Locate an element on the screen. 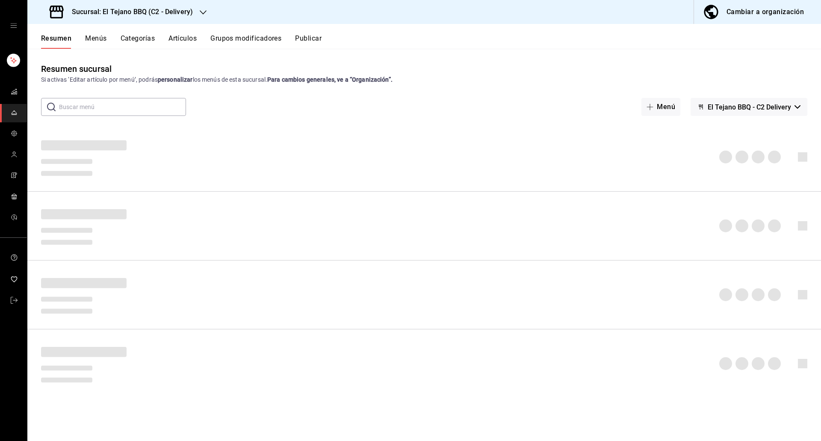 This screenshot has width=821, height=441. input: Buscar menú is located at coordinates (122, 107).